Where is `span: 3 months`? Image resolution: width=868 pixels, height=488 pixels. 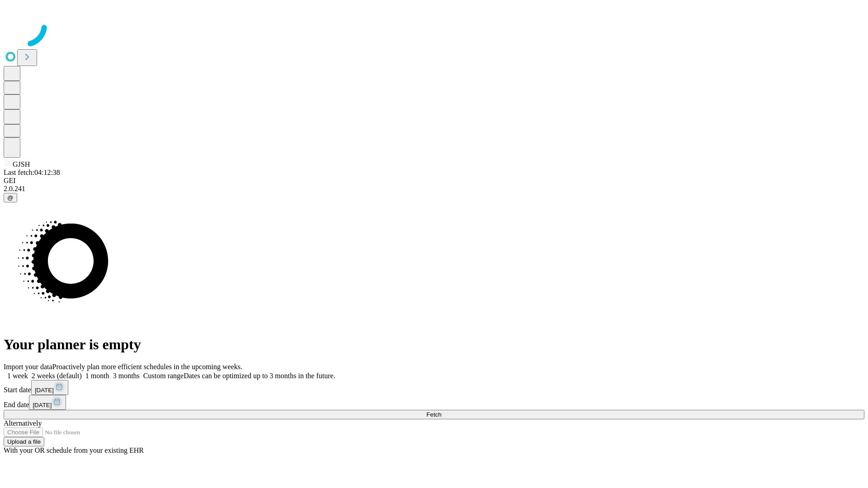
span: 3 months is located at coordinates (126, 376).